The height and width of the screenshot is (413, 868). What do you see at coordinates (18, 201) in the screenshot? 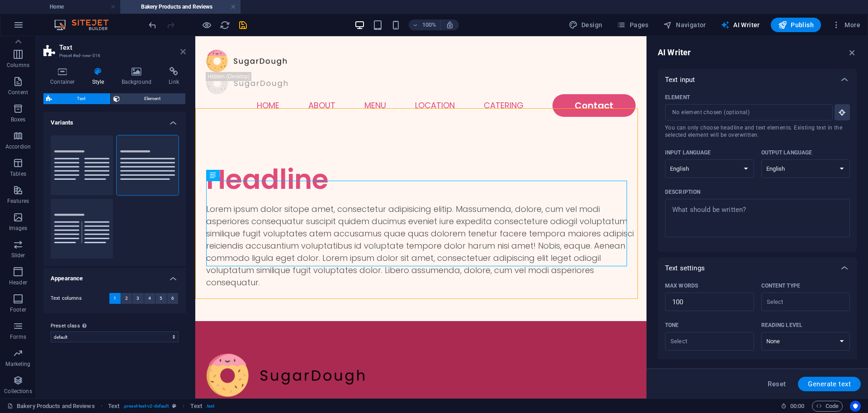
I see `p: Features` at bounding box center [18, 201].